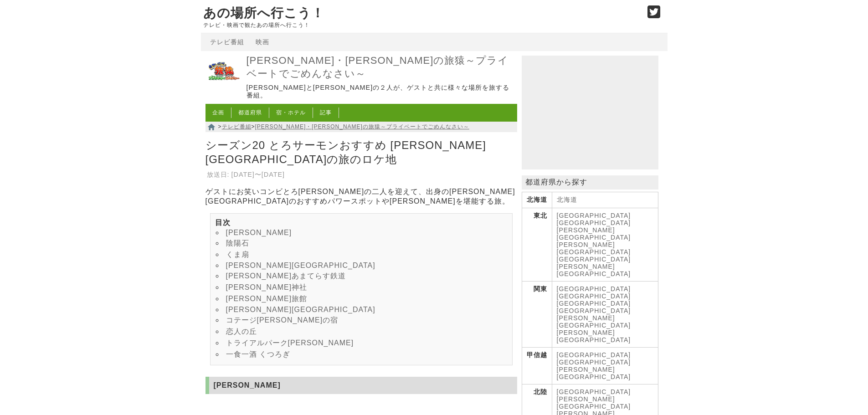 The height and width of the screenshot is (415, 868). I want to click on img: 東野・岡村の旅猿～プライベートでごめんなさい～, so click(224, 72).